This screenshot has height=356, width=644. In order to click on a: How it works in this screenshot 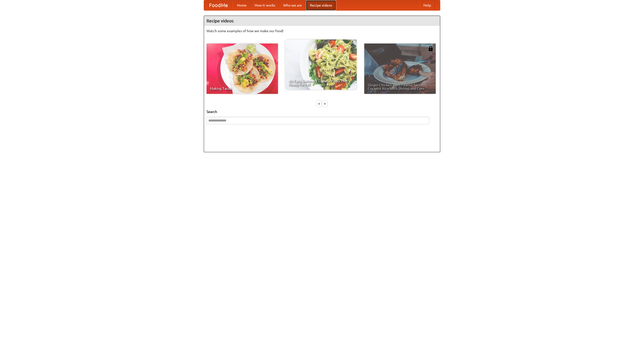, I will do `click(265, 6)`.